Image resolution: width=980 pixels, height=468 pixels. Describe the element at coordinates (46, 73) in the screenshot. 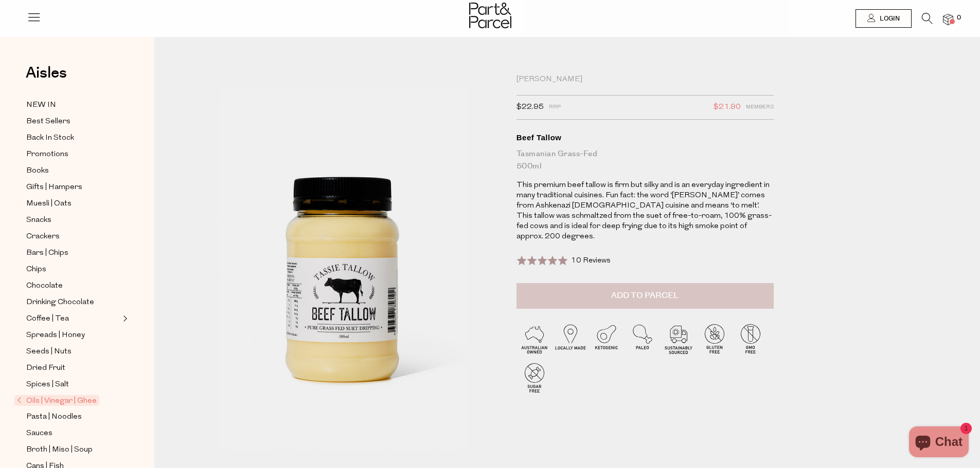

I see `span: Aisles` at that location.